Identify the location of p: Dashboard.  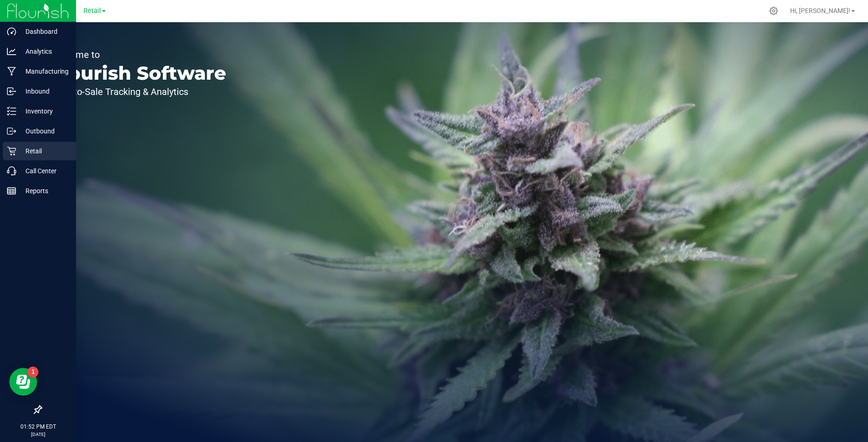
(44, 31).